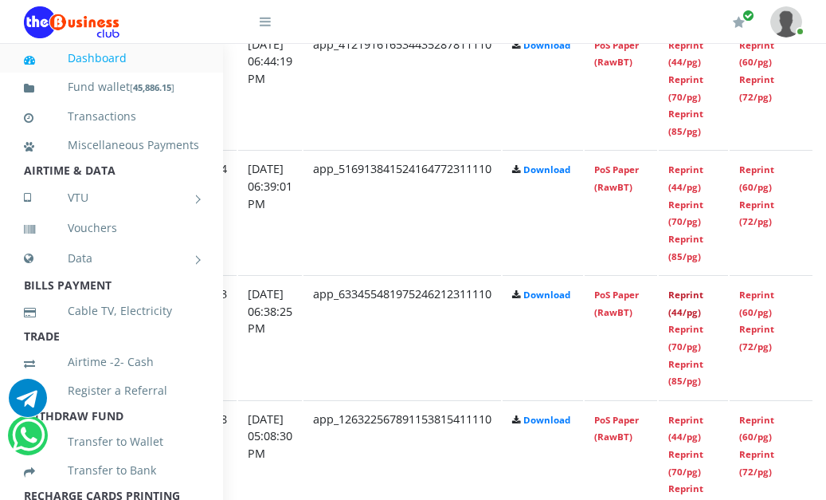  What do you see at coordinates (72, 22) in the screenshot?
I see `img: Logo` at bounding box center [72, 22].